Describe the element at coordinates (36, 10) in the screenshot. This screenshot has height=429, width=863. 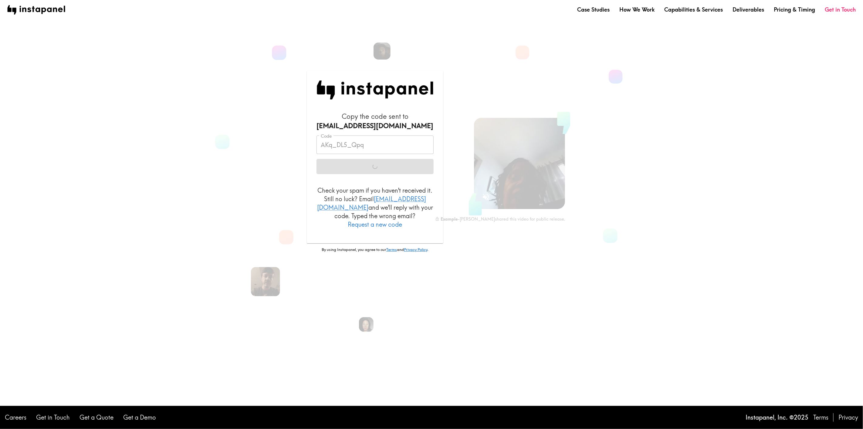
I see `img: instapanel` at that location.